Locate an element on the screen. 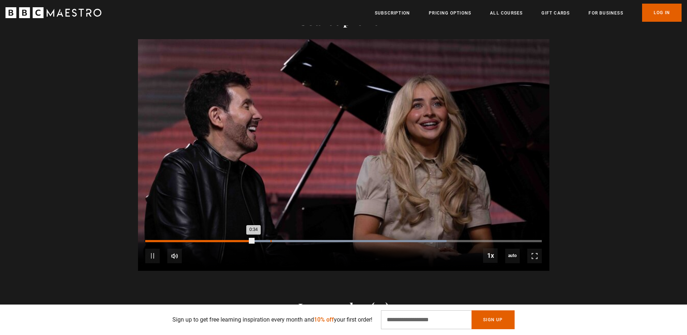  a: Log In is located at coordinates (662, 13).